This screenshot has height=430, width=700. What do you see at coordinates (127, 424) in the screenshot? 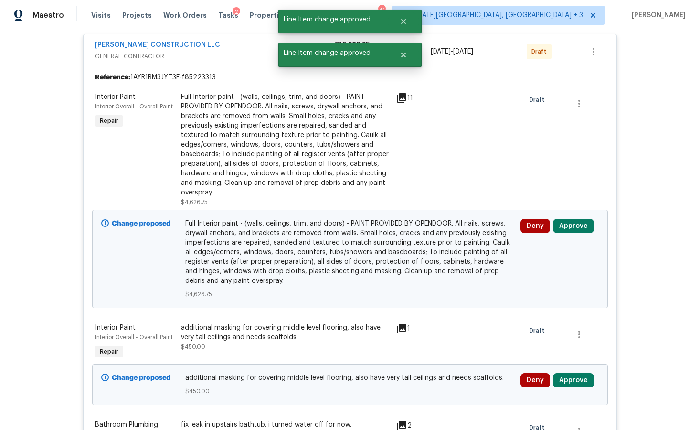
I see `span: Bathroom Plumbing` at bounding box center [127, 424].